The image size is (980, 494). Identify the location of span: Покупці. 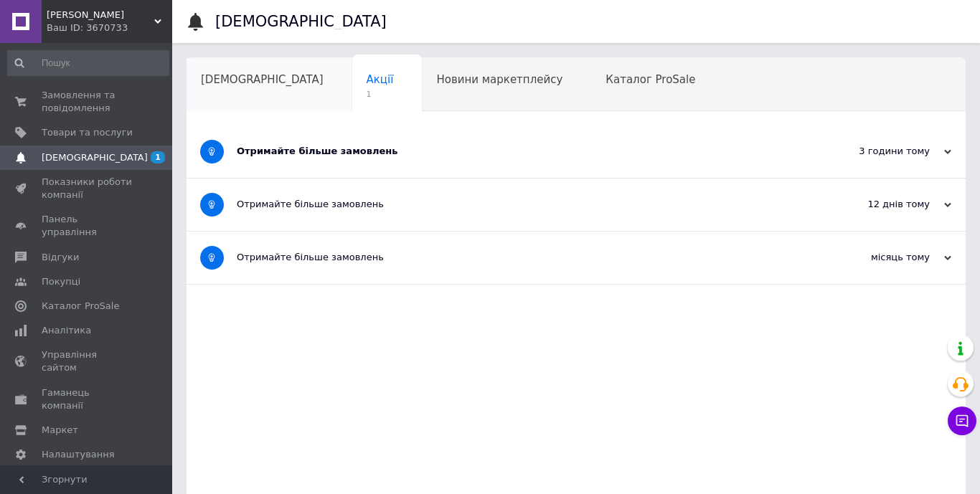
(61, 282).